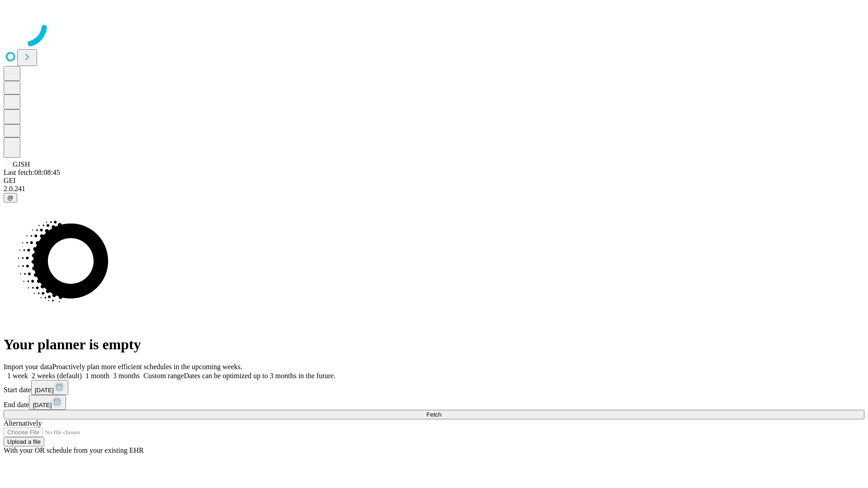  I want to click on div: Start date, so click(434, 388).